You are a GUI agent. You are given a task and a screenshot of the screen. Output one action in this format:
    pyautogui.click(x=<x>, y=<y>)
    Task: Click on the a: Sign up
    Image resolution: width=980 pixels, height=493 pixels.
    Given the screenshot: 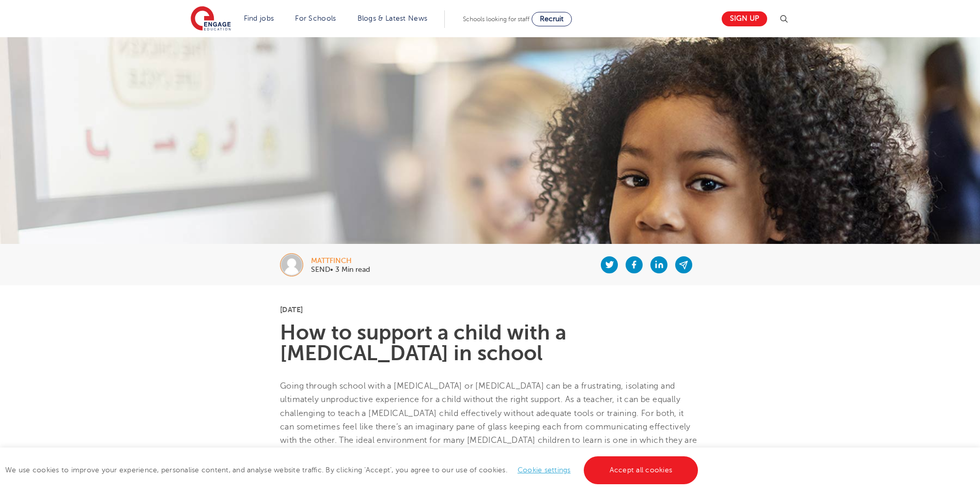 What is the action you would take?
    pyautogui.click(x=744, y=19)
    